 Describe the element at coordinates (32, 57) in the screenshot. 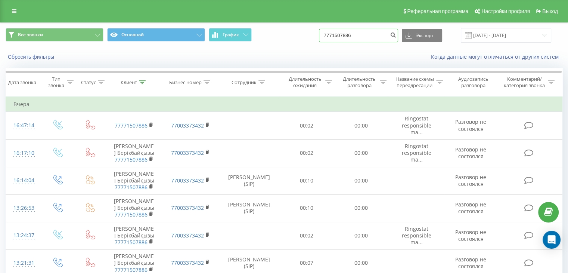

I see `button: Сбросить фильтры` at that location.